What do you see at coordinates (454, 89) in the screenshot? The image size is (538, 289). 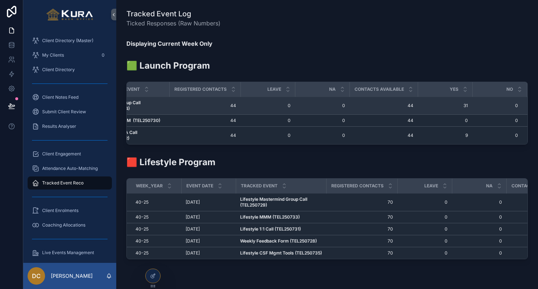 I see `span: YES` at bounding box center [454, 89].